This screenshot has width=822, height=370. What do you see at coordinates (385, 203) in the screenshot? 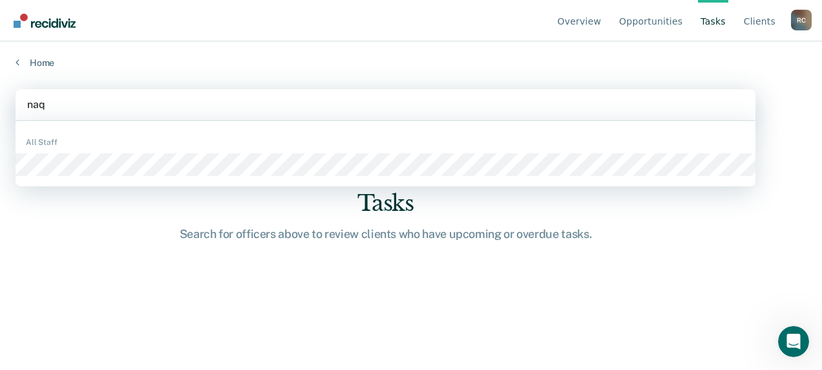
I see `div: Tasks` at bounding box center [385, 203].